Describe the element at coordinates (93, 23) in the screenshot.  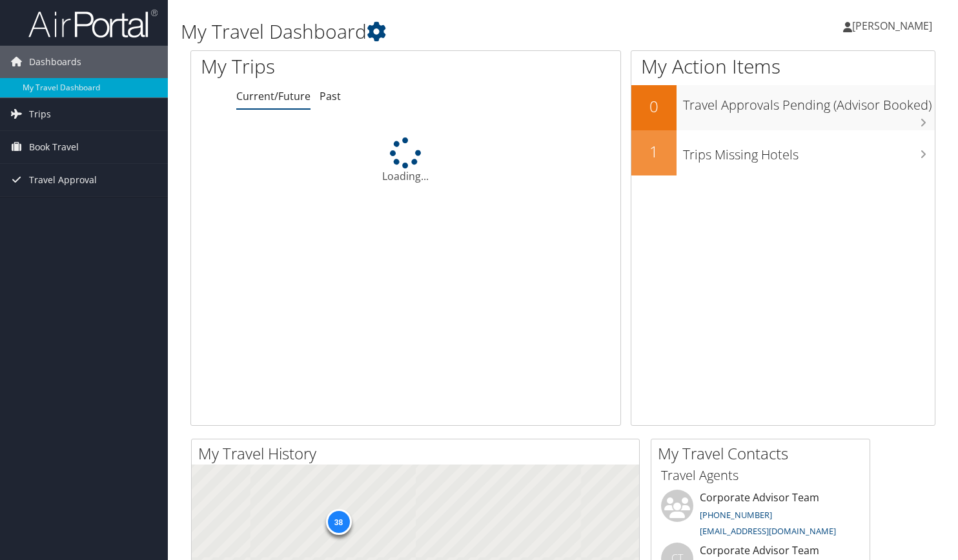
I see `img: airportal-logo.png` at that location.